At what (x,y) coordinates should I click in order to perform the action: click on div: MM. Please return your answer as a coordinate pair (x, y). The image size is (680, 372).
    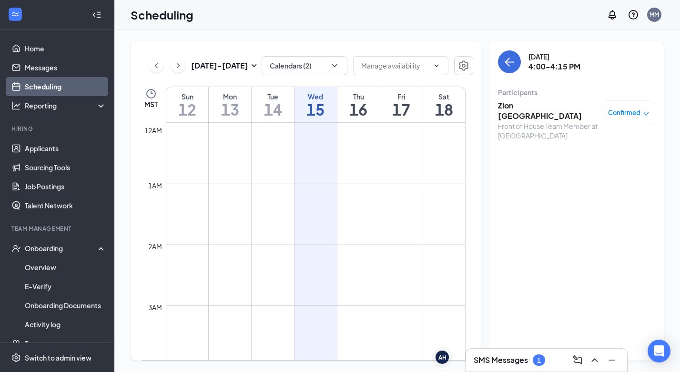
    Looking at the image, I should click on (654, 14).